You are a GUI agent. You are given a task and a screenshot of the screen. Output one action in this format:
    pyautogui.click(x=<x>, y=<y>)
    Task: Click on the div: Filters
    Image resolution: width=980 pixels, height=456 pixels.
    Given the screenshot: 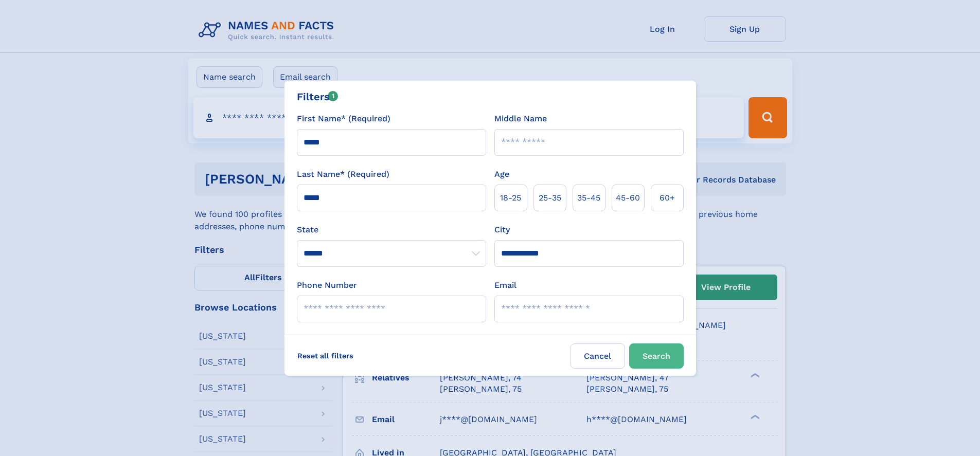 What is the action you would take?
    pyautogui.click(x=317, y=97)
    